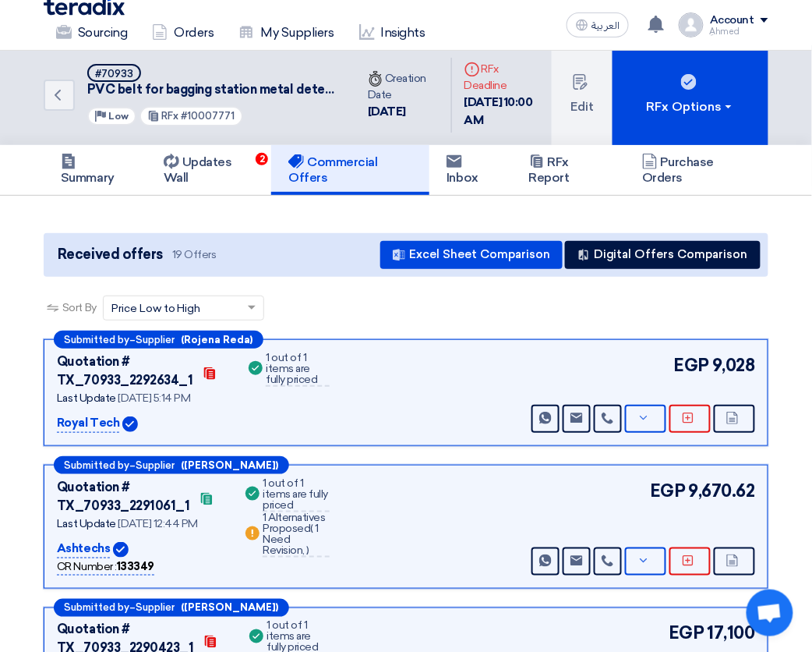 This screenshot has width=812, height=652. I want to click on h5: Inbox, so click(470, 170).